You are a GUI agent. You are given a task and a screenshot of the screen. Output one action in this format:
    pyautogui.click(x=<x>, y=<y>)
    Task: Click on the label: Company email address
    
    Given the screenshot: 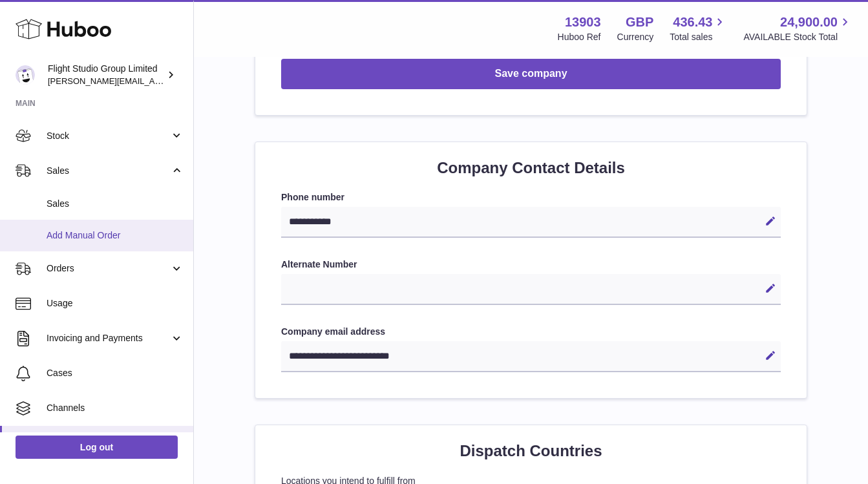 What is the action you would take?
    pyautogui.click(x=530, y=332)
    